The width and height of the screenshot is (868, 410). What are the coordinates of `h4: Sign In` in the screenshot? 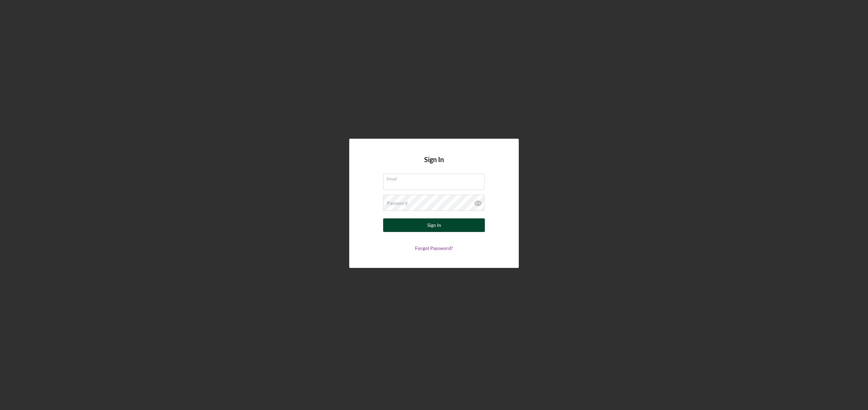 It's located at (434, 164).